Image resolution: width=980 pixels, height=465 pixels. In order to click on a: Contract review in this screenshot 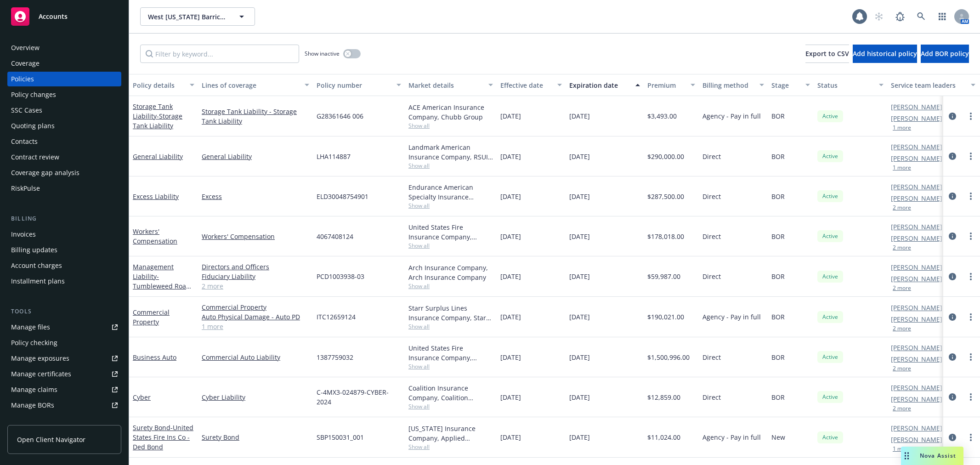, I will do `click(64, 157)`.